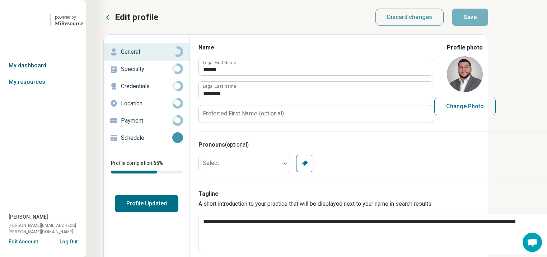  What do you see at coordinates (146, 138) in the screenshot?
I see `a: Schedule` at bounding box center [146, 138].